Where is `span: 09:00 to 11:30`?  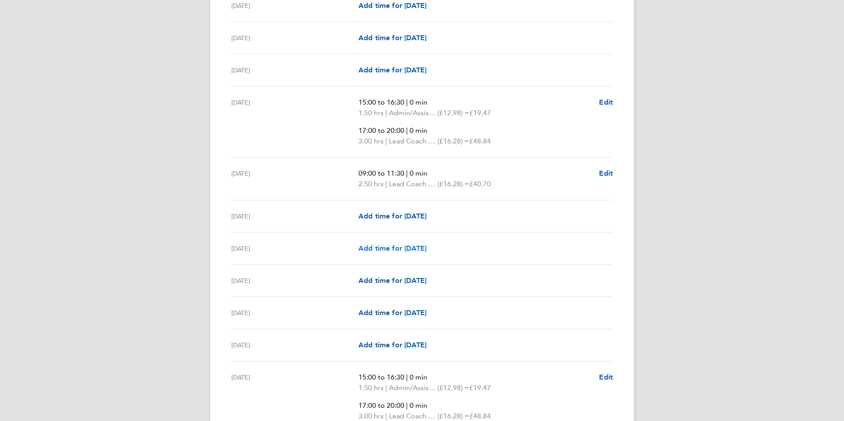
span: 09:00 to 11:30 is located at coordinates (382, 173).